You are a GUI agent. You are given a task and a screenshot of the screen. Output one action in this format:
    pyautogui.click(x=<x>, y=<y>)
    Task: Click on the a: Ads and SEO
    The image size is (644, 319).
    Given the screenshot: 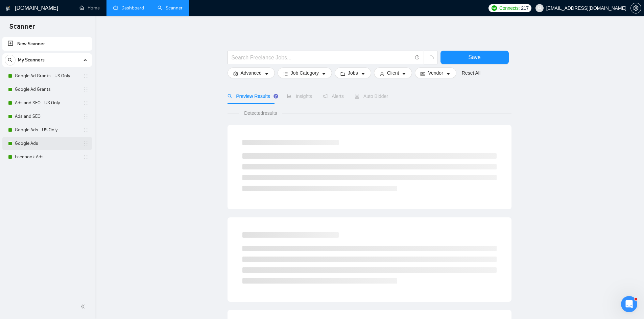 What is the action you would take?
    pyautogui.click(x=47, y=117)
    